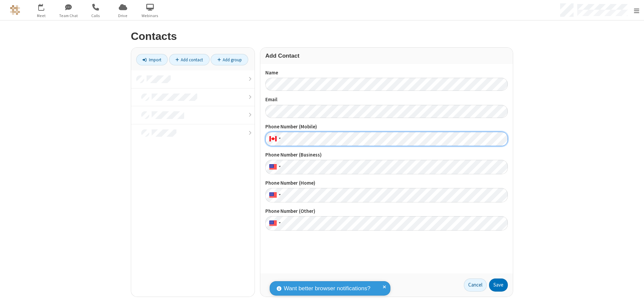  Describe the element at coordinates (152, 60) in the screenshot. I see `a: Import` at that location.